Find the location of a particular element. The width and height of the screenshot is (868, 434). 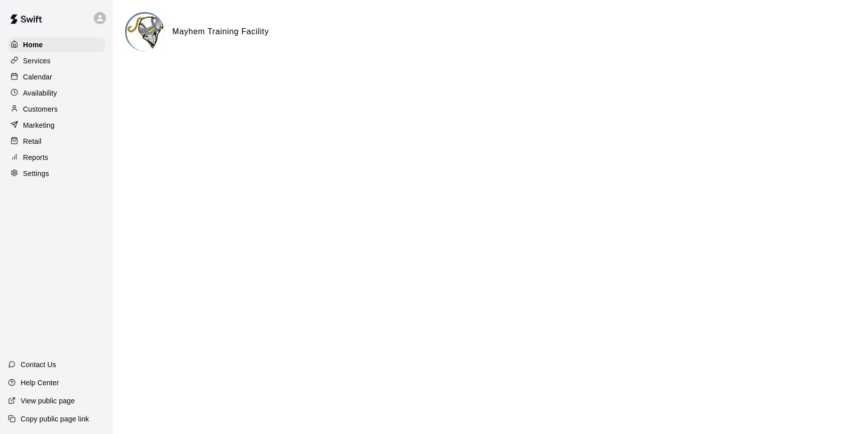

a: Customers is located at coordinates (56, 109).